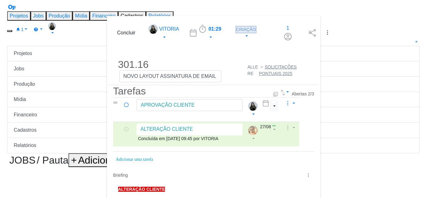  I want to click on span: Abertas 2/3, so click(303, 94).